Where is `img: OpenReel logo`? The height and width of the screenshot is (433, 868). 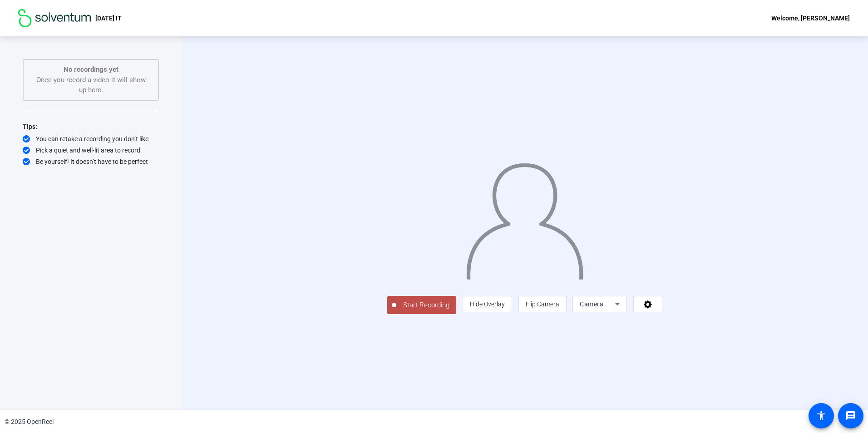 img: OpenReel logo is located at coordinates (54, 18).